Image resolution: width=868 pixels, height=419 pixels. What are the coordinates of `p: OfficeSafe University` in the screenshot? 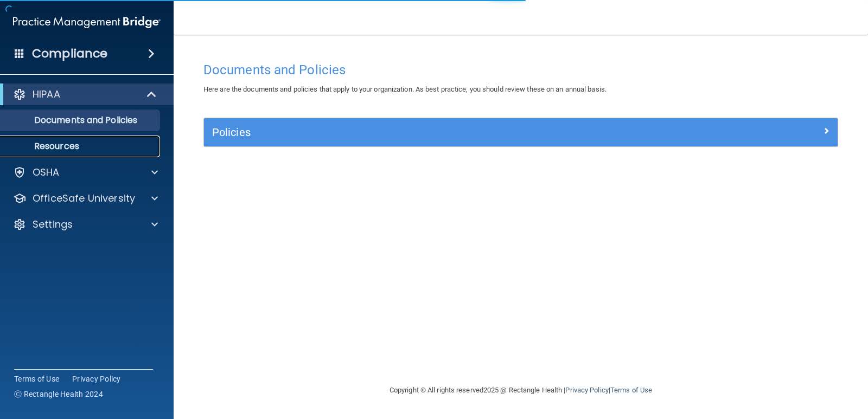 It's located at (83, 198).